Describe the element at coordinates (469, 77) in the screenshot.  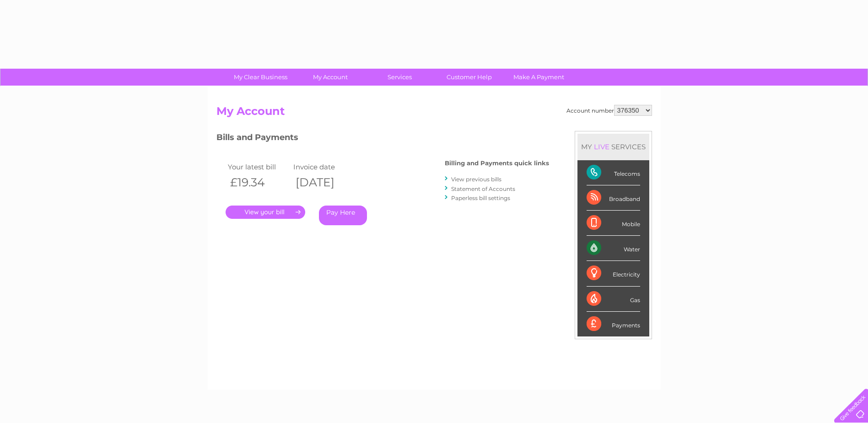
I see `a: Customer Help` at that location.